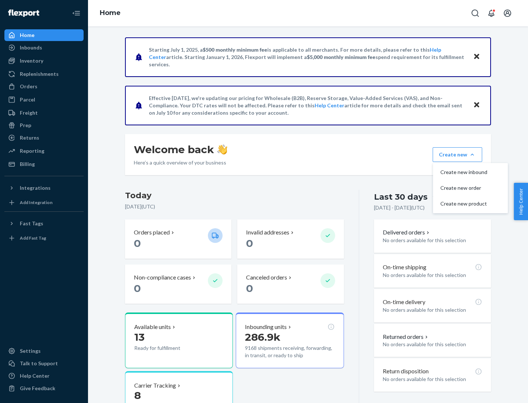 The height and width of the screenshot is (403, 528). Describe the element at coordinates (29, 138) in the screenshot. I see `div: Returns` at that location.